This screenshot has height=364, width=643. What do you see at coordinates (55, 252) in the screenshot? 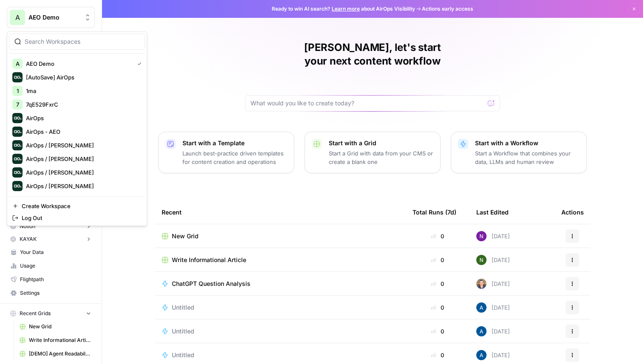
I see `span: Your Data` at bounding box center [55, 252].